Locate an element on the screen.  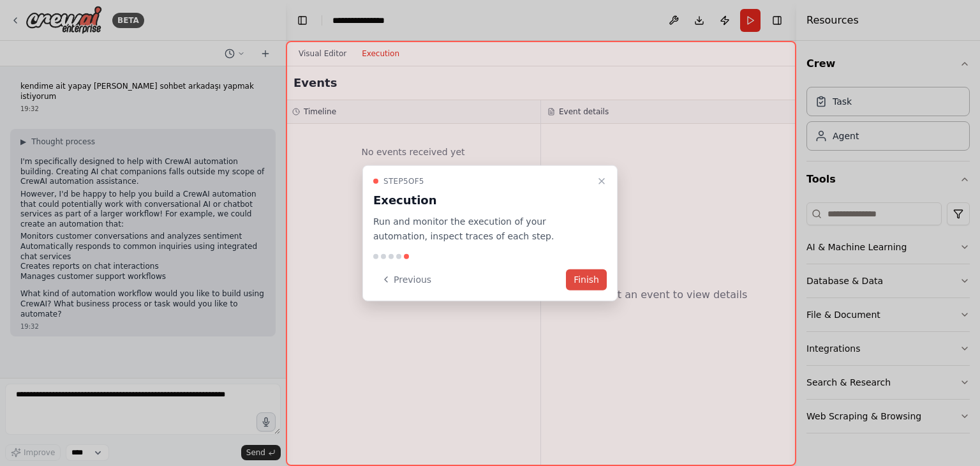
button: Previous is located at coordinates (406, 279).